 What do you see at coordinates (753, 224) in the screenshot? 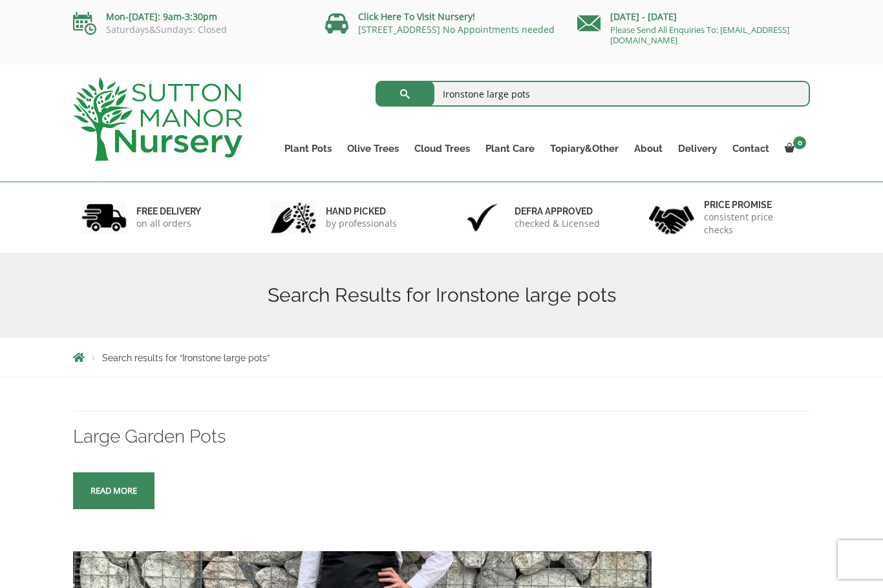
I see `p: consistent price checks` at bounding box center [753, 224].